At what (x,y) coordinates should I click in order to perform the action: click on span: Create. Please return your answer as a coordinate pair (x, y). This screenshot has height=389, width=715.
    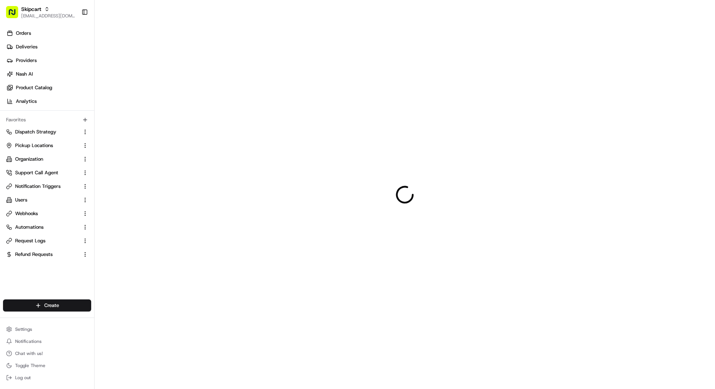
    Looking at the image, I should click on (51, 306).